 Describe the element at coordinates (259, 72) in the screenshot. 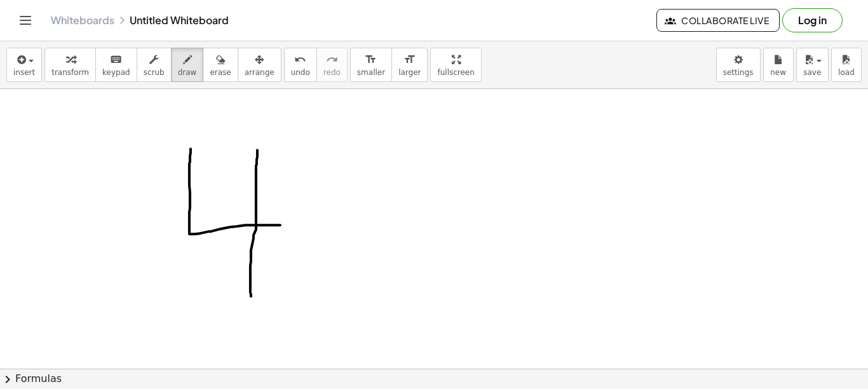

I see `span: arrange` at that location.